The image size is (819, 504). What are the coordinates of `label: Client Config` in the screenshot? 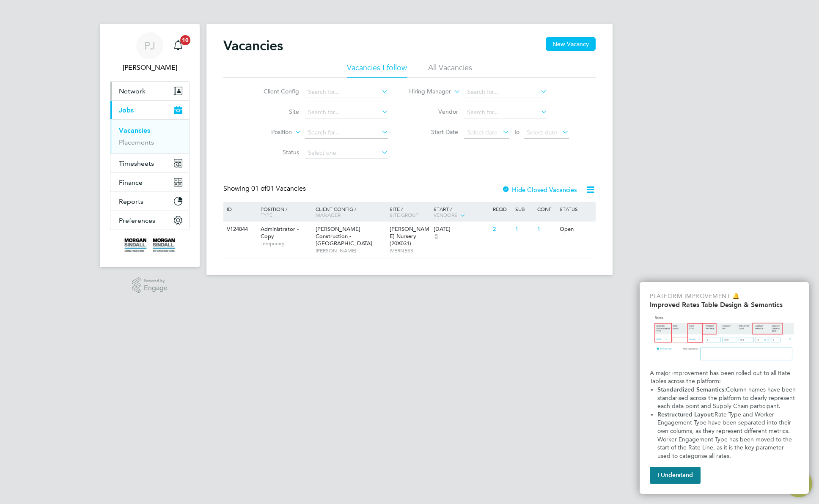 It's located at (275, 91).